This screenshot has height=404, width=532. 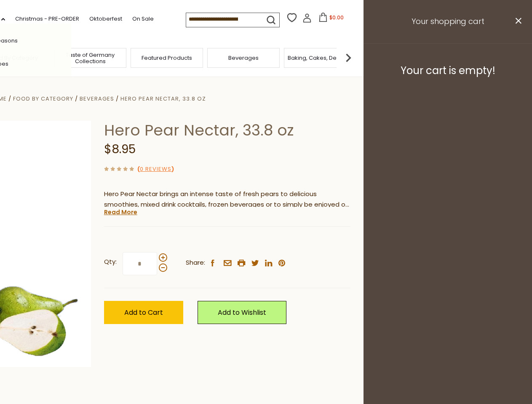 What do you see at coordinates (348, 58) in the screenshot?
I see `img: next arrow` at bounding box center [348, 58].